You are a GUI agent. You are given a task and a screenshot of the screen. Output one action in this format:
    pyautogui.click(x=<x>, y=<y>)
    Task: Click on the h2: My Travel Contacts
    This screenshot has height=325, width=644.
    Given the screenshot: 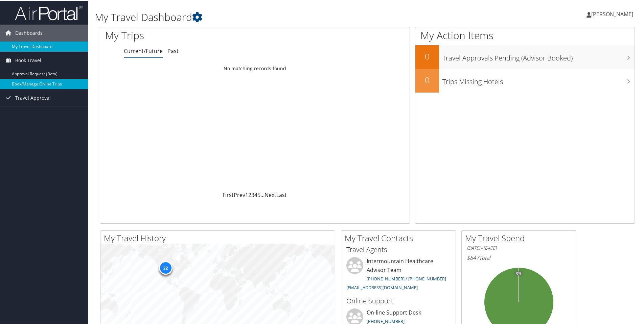 What is the action you would take?
    pyautogui.click(x=400, y=237)
    